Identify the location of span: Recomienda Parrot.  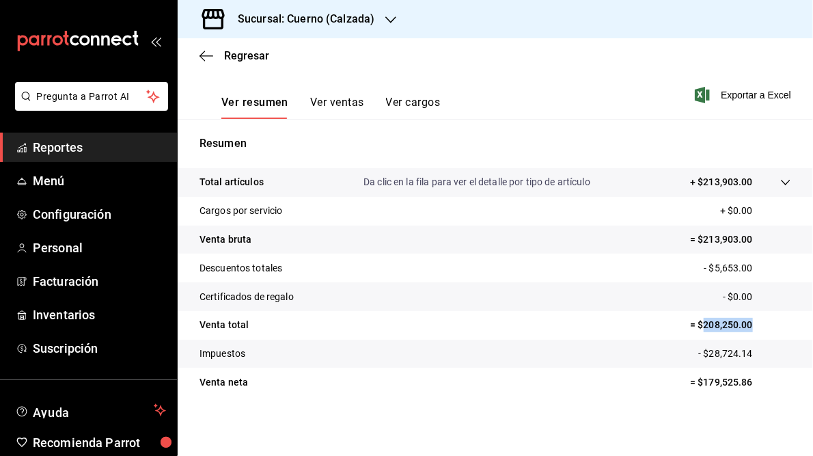
(99, 442).